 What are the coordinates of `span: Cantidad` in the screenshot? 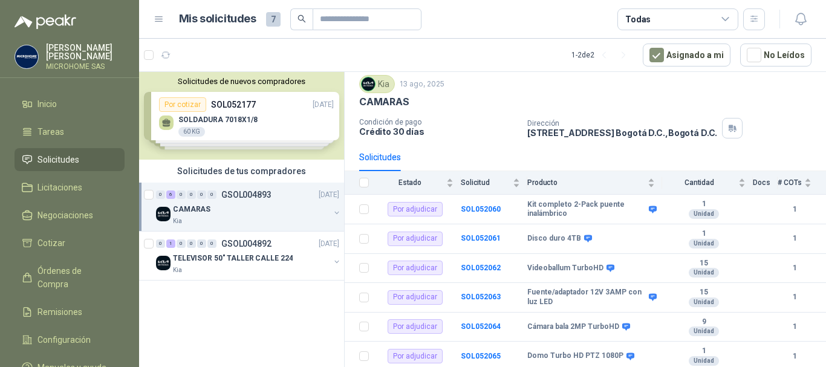 It's located at (699, 183).